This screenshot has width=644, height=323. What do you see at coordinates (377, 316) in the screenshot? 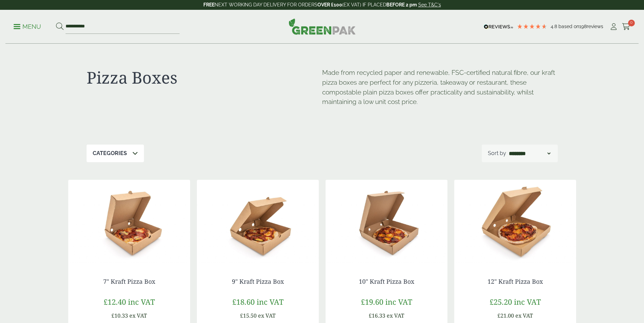
I see `span: £16.33` at bounding box center [377, 316].